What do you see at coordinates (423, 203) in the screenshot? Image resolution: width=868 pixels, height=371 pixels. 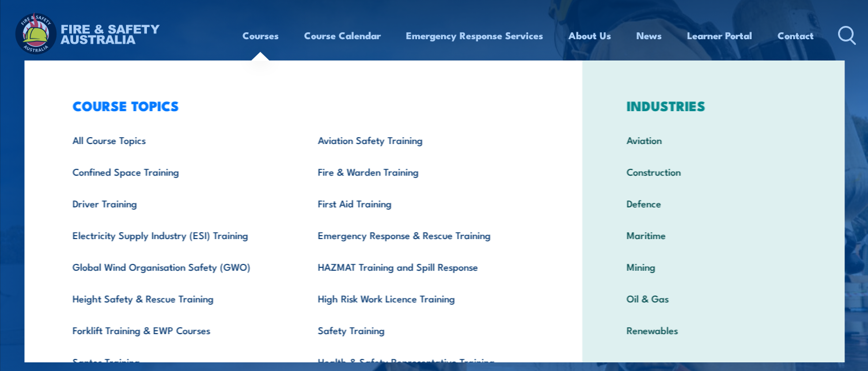 I see `a: First Aid Training` at bounding box center [423, 203].